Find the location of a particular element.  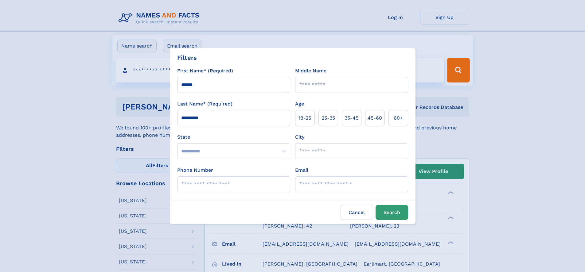

label: First Name* (Required) is located at coordinates (205, 71).